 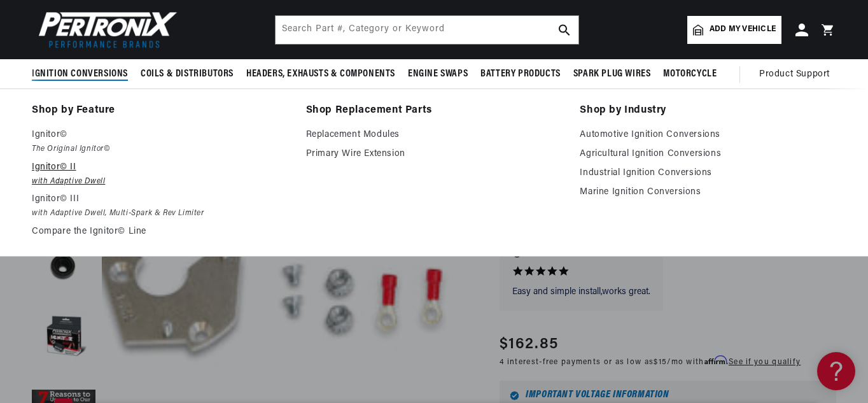 I want to click on a: Shop by Feature, so click(x=160, y=111).